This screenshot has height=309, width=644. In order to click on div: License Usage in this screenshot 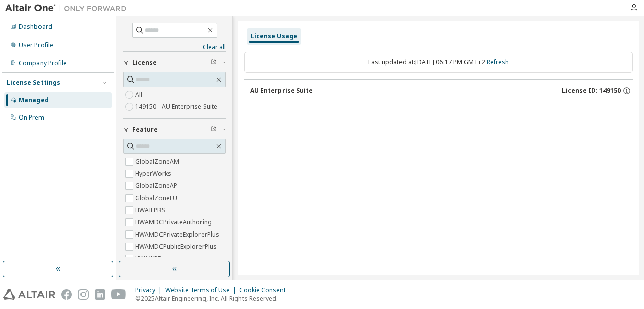, I will do `click(274, 36)`.